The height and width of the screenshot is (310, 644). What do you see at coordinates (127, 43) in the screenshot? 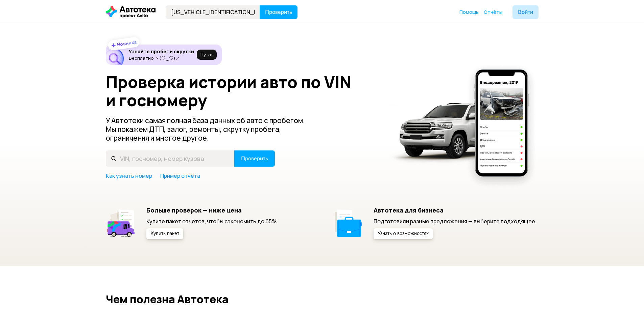
I see `strong: Новинка` at bounding box center [127, 43].